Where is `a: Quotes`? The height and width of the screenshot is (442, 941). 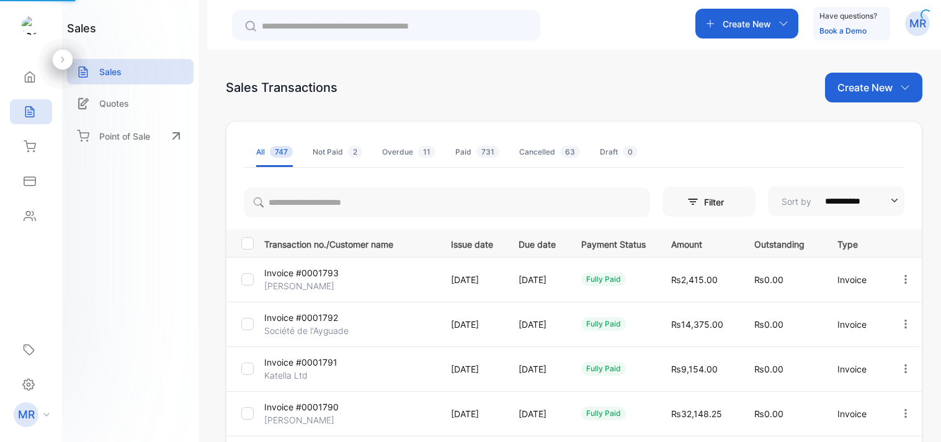 a: Quotes is located at coordinates (130, 103).